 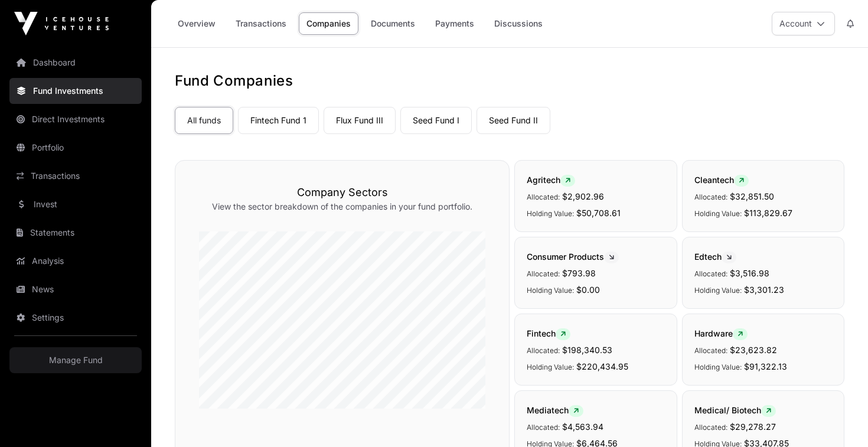 What do you see at coordinates (76, 148) in the screenshot?
I see `a: Portfolio` at bounding box center [76, 148].